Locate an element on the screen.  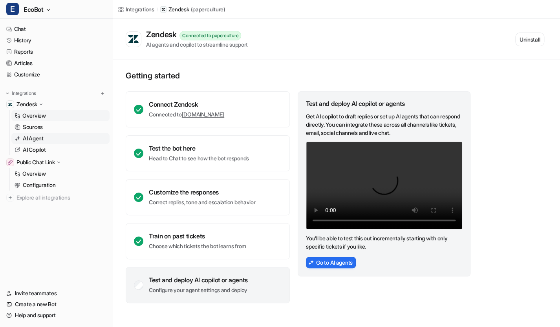
div: AI agents and copilot to streamline support is located at coordinates (197, 44).